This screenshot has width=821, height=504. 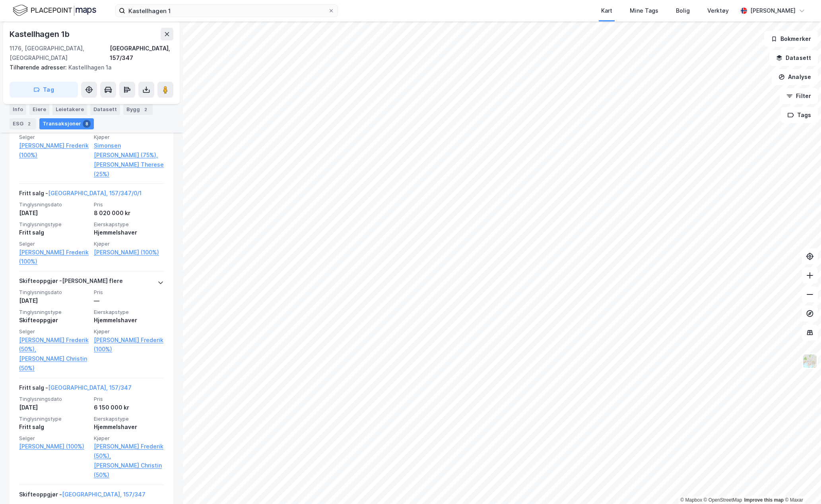 I want to click on div: 8 020 000 kr, so click(x=129, y=213).